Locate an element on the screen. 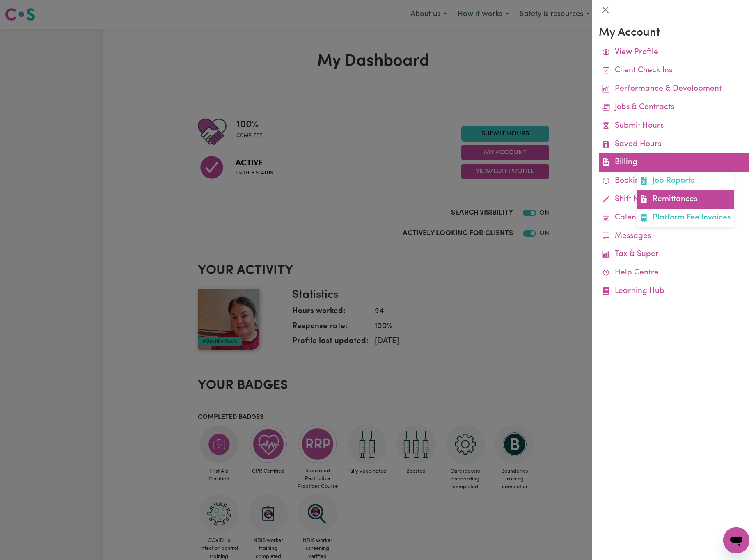 The image size is (756, 560). a: Jobs & Contracts is located at coordinates (674, 108).